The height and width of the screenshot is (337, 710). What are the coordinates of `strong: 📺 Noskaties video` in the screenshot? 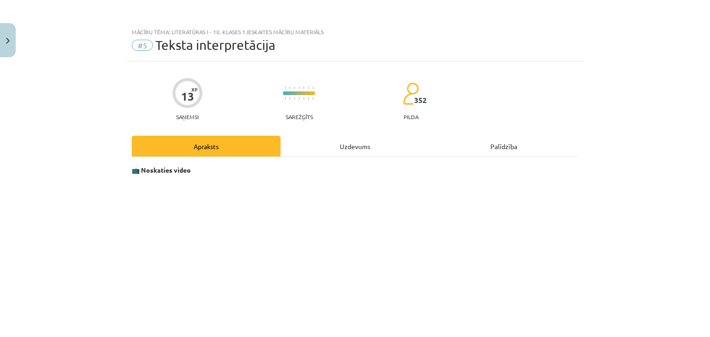 It's located at (161, 170).